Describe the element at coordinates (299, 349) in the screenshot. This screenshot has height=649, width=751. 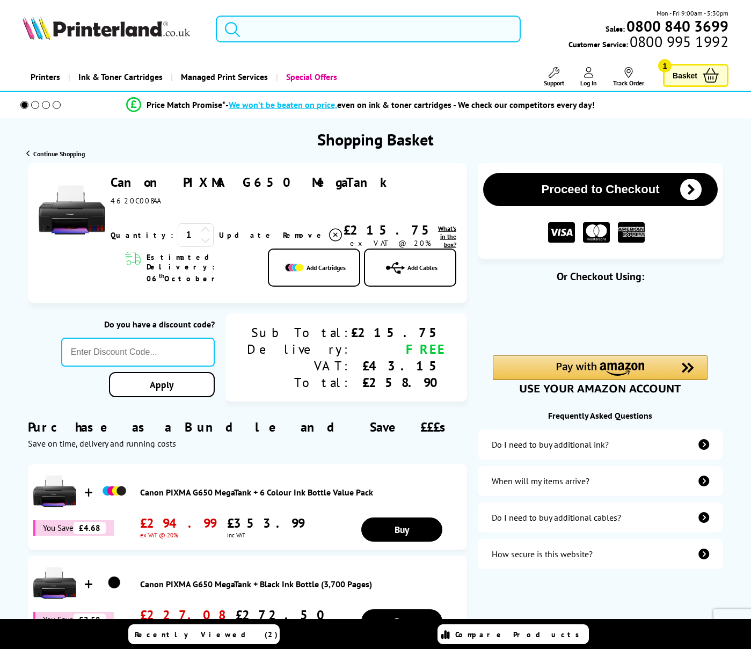
I see `div: Delivery:` at that location.